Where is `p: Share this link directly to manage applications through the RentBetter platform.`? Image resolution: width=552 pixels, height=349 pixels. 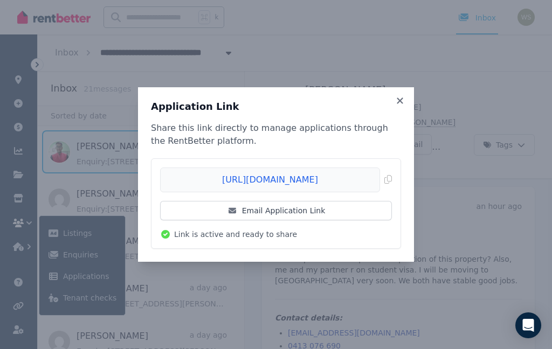
p: Share this link directly to manage applications through the RentBetter platform. is located at coordinates (276, 135).